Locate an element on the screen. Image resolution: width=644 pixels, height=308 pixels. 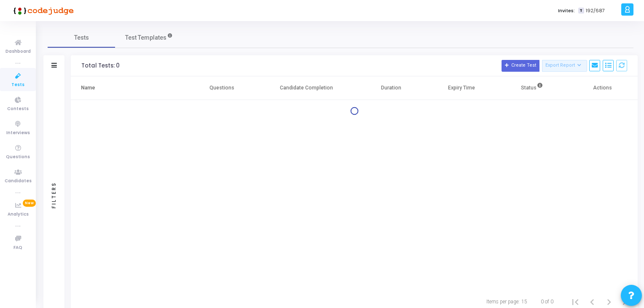
th: Expiry Time is located at coordinates (461, 88).